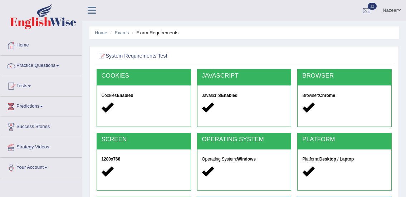  Describe the element at coordinates (337, 159) in the screenshot. I see `strong: Desktop / Laptop` at that location.